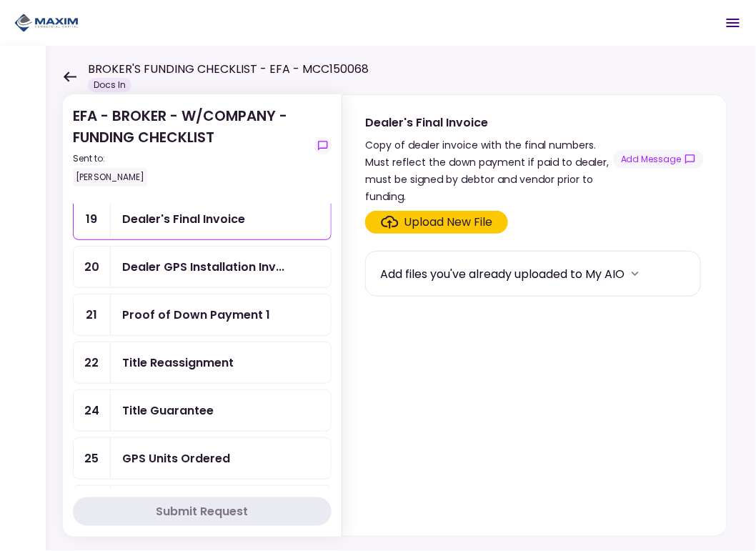 Image resolution: width=756 pixels, height=551 pixels. I want to click on button: Submit Request, so click(202, 511).